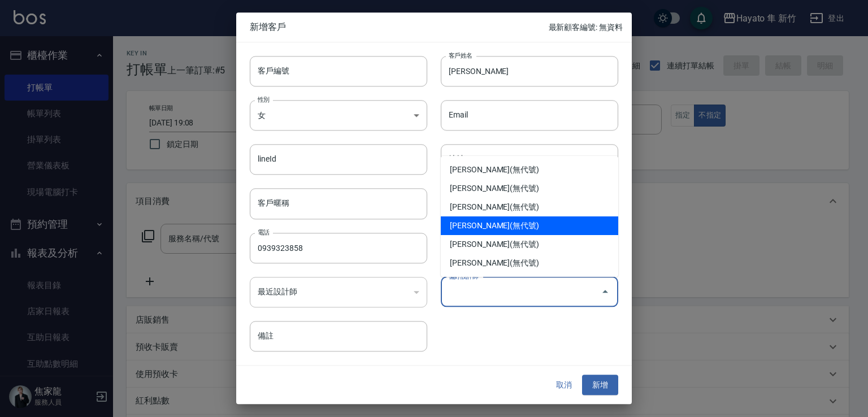  Describe the element at coordinates (264, 232) in the screenshot. I see `label: 電話` at that location.